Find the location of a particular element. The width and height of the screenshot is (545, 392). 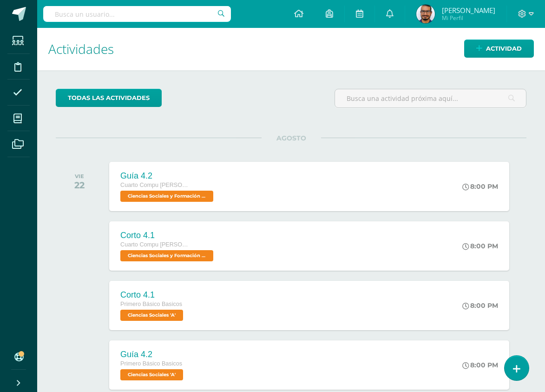

span: AGOSTO is located at coordinates (291, 138).